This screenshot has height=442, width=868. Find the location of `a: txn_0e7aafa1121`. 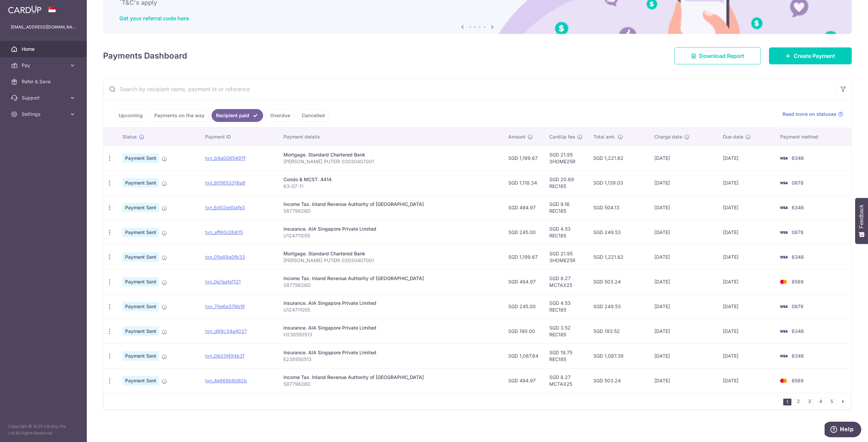

a: txn_0e7aafa1121 is located at coordinates (223, 282).